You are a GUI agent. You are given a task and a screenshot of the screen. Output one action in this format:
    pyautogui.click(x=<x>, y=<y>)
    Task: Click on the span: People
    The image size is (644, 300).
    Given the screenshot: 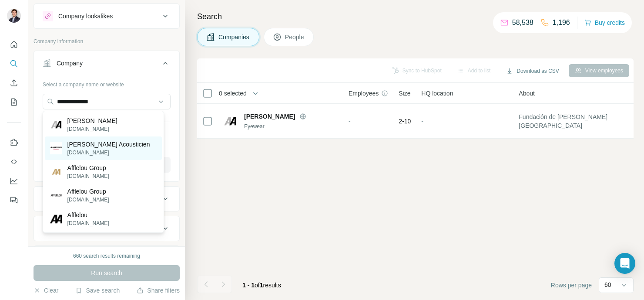 What is the action you would take?
    pyautogui.click(x=295, y=37)
    